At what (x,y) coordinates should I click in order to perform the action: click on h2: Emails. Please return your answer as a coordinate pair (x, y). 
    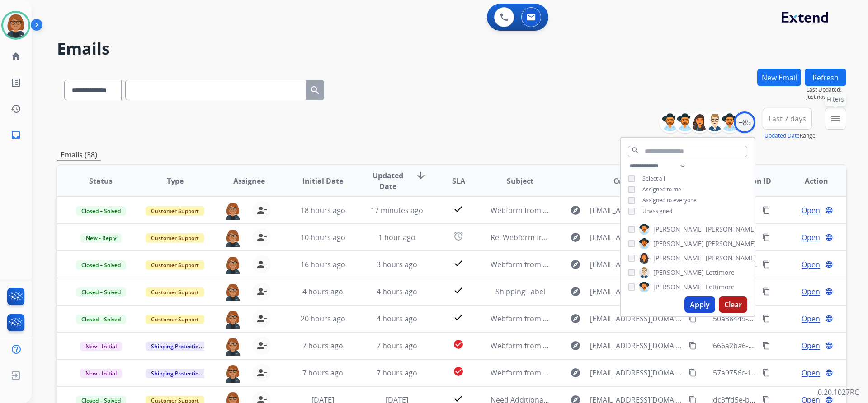
    Looking at the image, I should click on (452, 49).